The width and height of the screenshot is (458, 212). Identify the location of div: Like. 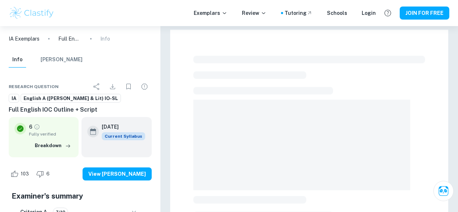
(21, 174).